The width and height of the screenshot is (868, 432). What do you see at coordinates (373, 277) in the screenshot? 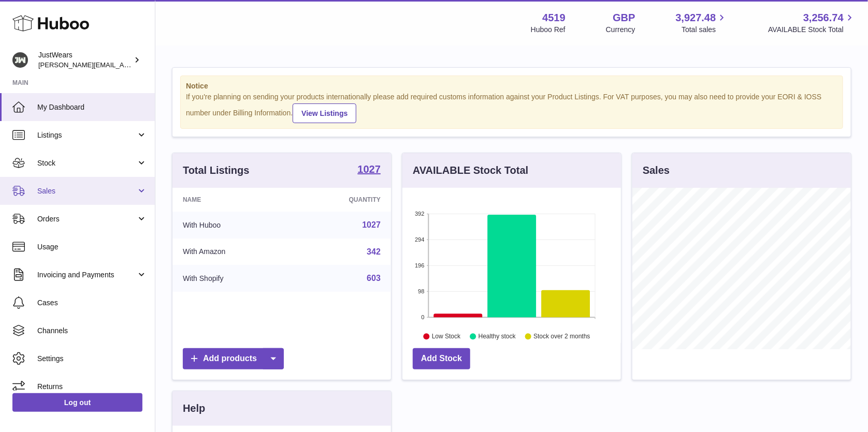
I see `a: 603` at bounding box center [373, 277].